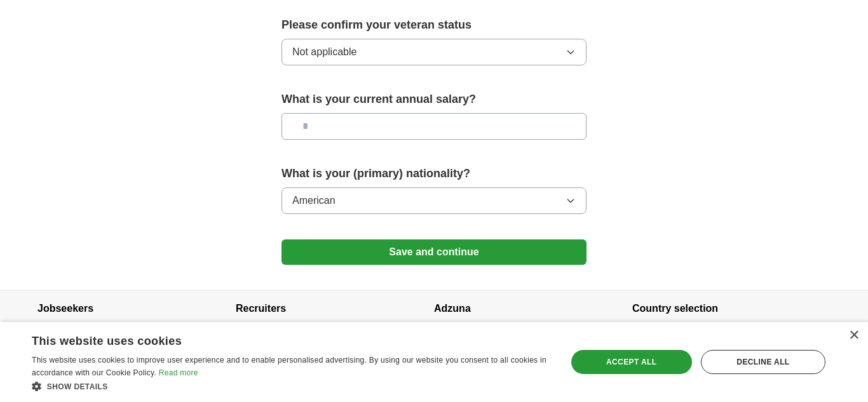  Describe the element at coordinates (291, 386) in the screenshot. I see `div: Show details` at that location.